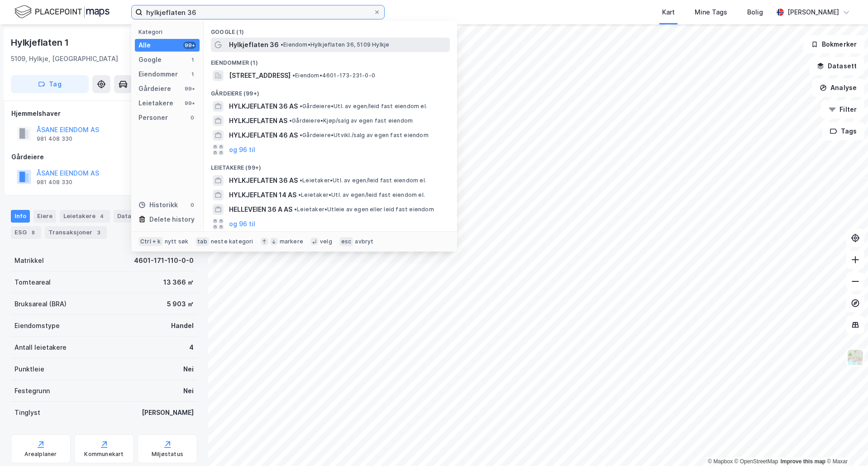  What do you see at coordinates (188, 391) in the screenshot?
I see `div: Nei` at bounding box center [188, 391].